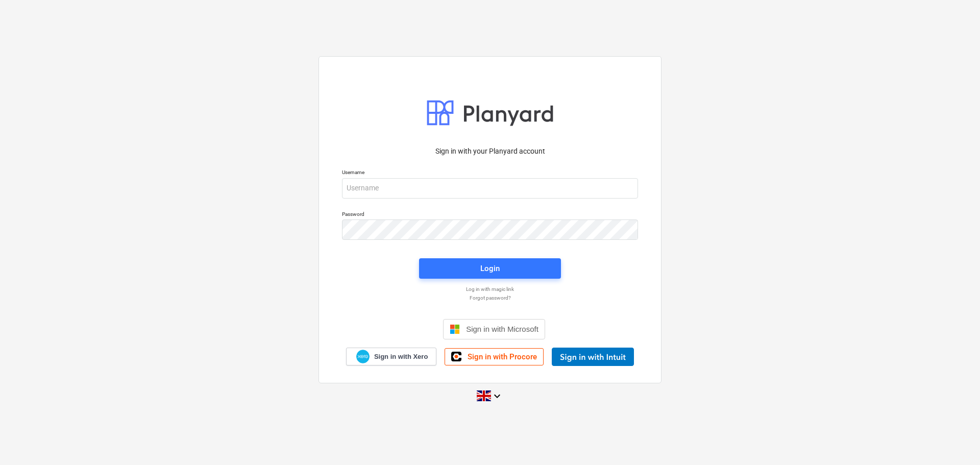 The image size is (980, 465). I want to click on a: Log in with magic link, so click(490, 289).